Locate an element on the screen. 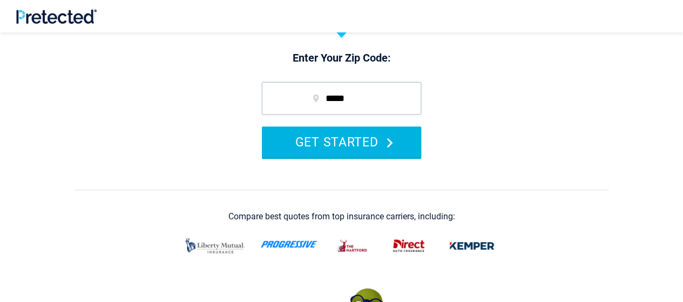 This screenshot has height=302, width=683. img: thehartford is located at coordinates (352, 246).